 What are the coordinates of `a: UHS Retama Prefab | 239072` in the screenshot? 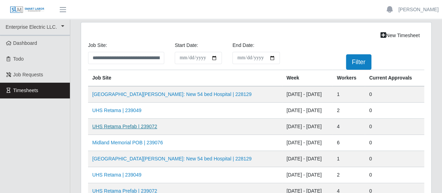 It's located at (125, 126).